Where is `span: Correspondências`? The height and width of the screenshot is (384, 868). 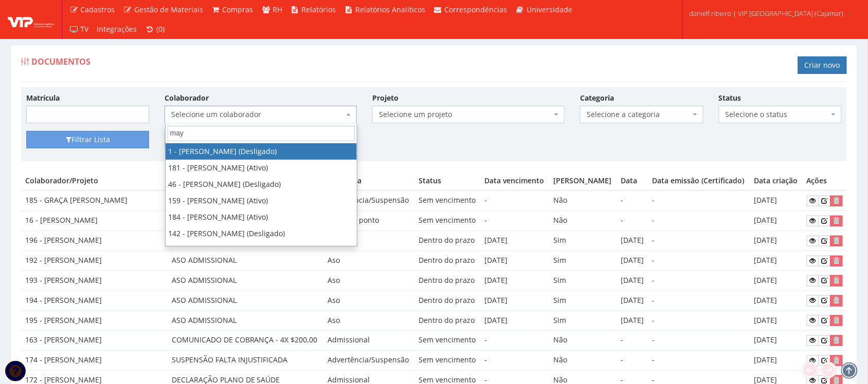 span: Correspondências is located at coordinates (476, 9).